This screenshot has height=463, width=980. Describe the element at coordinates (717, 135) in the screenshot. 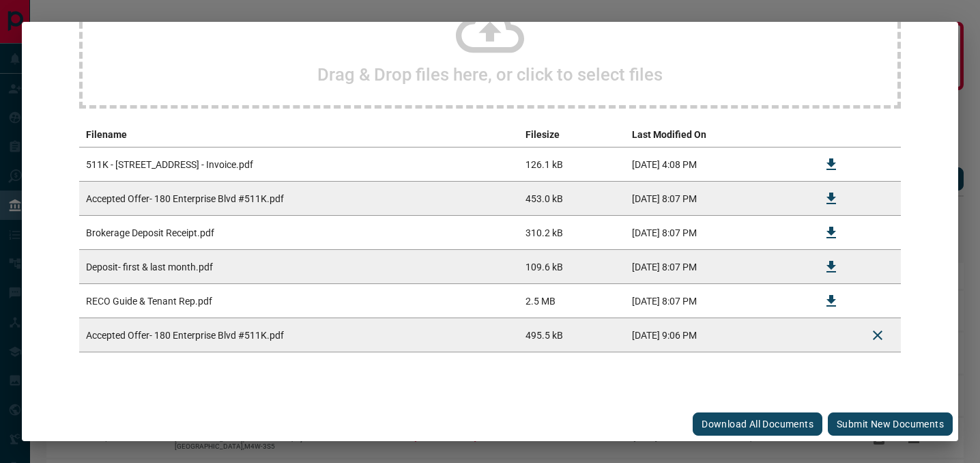

I see `th: Last Modified On` at that location.